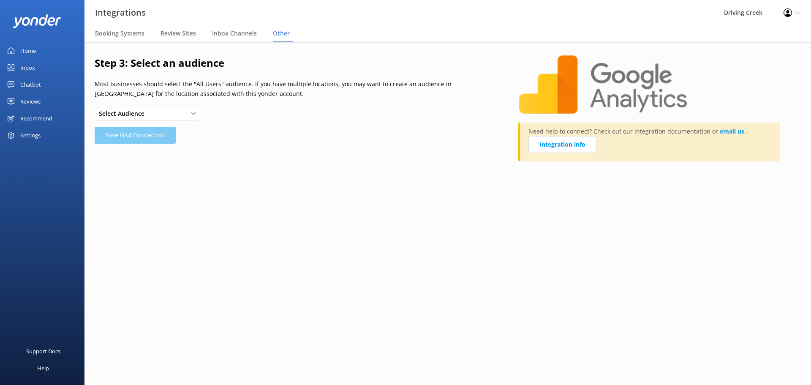 The height and width of the screenshot is (385, 811). Describe the element at coordinates (281, 33) in the screenshot. I see `span: Other` at that location.